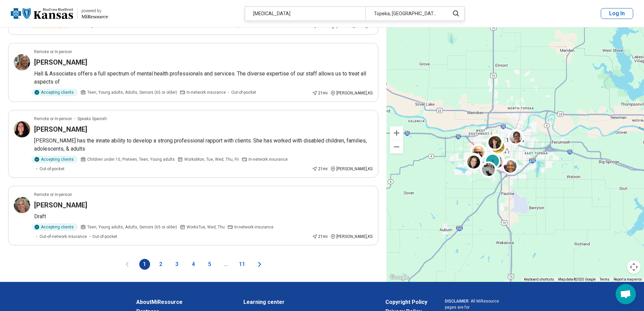 The height and width of the screenshot is (311, 644). What do you see at coordinates (577, 279) in the screenshot?
I see `span: Map data ©2025 Google` at bounding box center [577, 279].